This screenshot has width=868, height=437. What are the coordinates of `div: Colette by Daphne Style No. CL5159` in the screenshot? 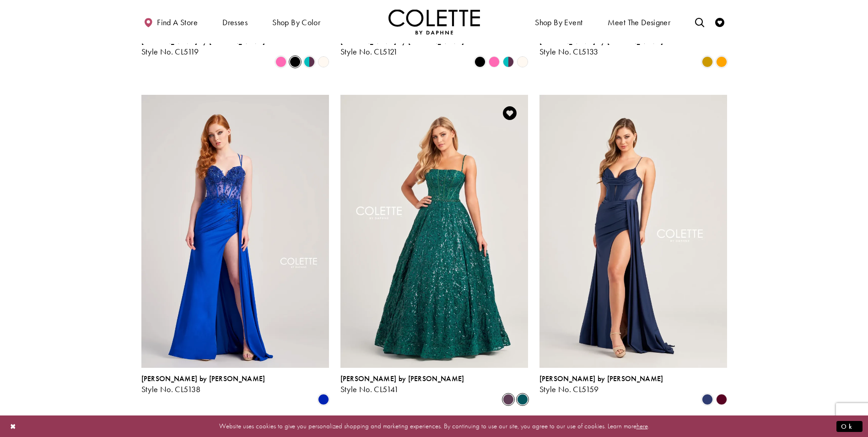 It's located at (601, 384).